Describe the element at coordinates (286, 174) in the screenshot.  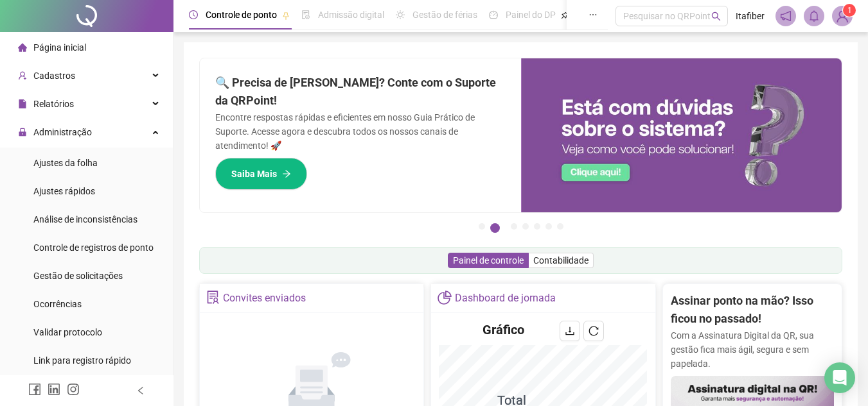
I see `span: arrow-right` at that location.